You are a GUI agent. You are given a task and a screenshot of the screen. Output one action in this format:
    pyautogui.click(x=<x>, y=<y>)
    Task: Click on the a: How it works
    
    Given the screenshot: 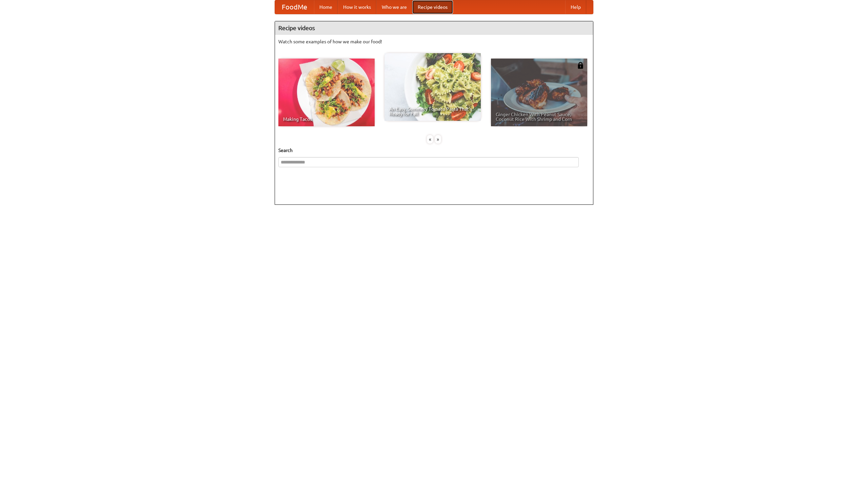 What is the action you would take?
    pyautogui.click(x=357, y=7)
    